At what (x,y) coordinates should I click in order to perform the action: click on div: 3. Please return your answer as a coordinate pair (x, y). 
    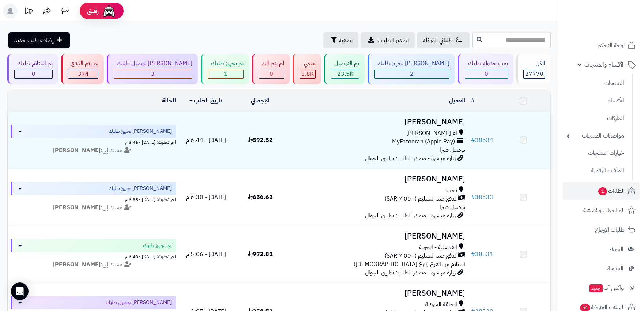
    Looking at the image, I should click on (153, 74).